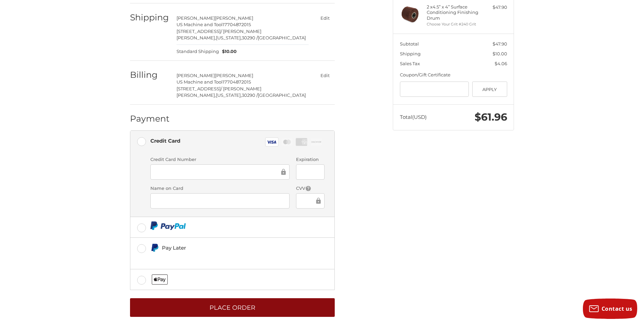 The width and height of the screenshot is (644, 324). I want to click on img: PayPal icon, so click(168, 225).